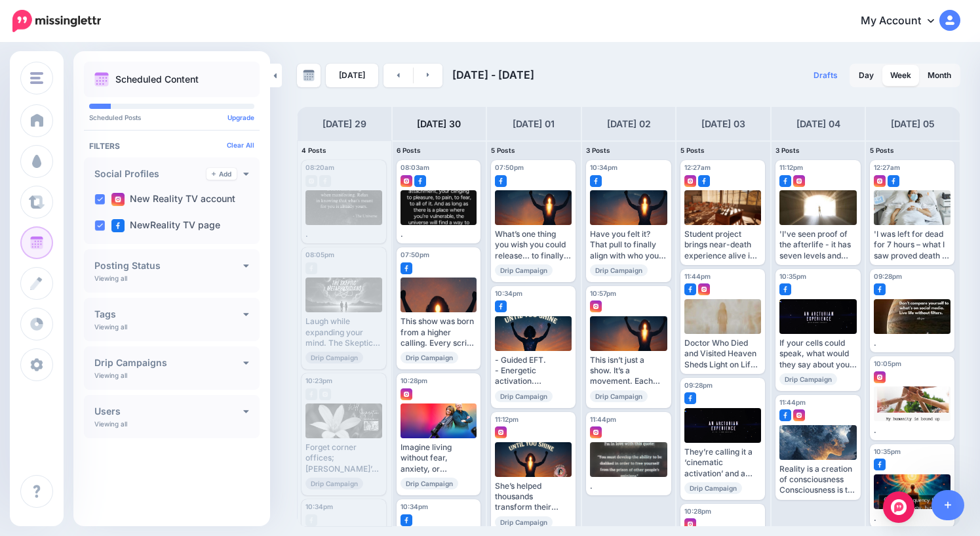 This screenshot has width=980, height=536. What do you see at coordinates (241, 117) in the screenshot?
I see `a: Upgrade` at bounding box center [241, 117].